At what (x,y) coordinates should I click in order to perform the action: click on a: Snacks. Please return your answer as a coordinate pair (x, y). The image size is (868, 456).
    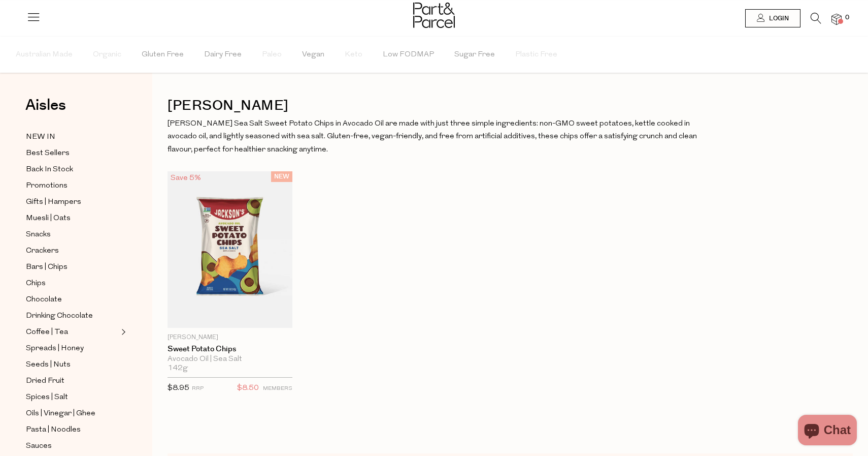
    Looking at the image, I should click on (72, 234).